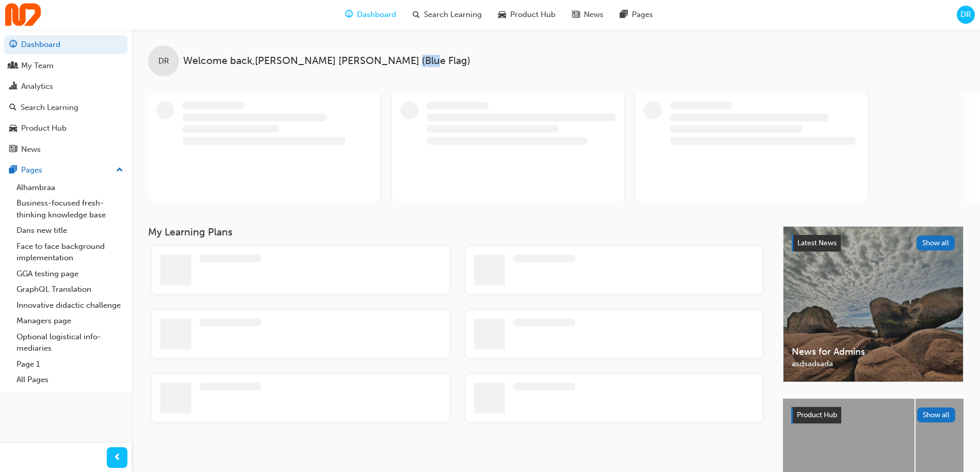 The width and height of the screenshot is (980, 472). I want to click on a: Optional logistical info-mediaries, so click(70, 342).